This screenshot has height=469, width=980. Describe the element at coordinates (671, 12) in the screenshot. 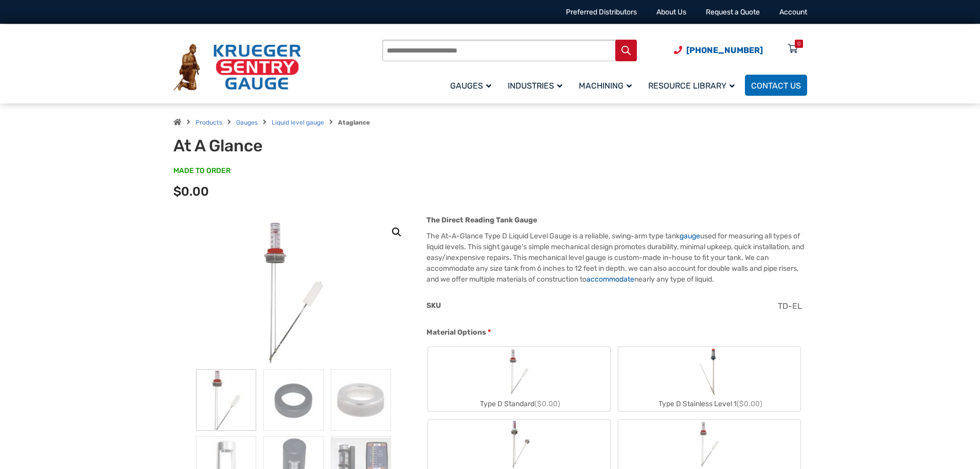

I see `a: About Us` at that location.